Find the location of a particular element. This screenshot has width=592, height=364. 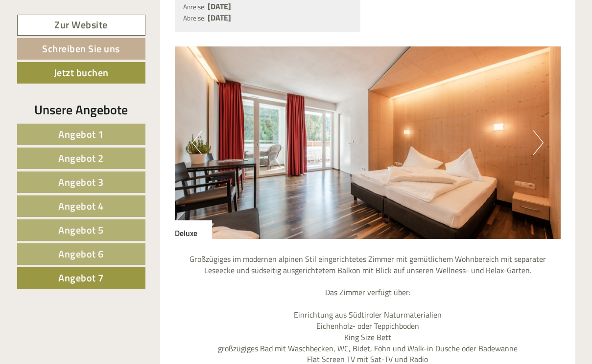

a: Schreiben Sie uns is located at coordinates (81, 49).